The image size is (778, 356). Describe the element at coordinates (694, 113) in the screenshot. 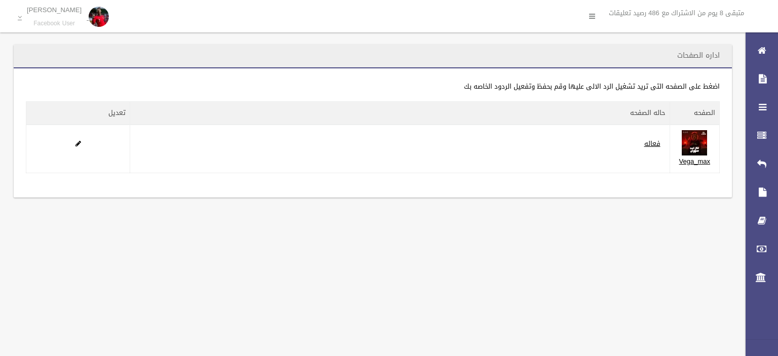

I see `th: الصفحه` at that location.